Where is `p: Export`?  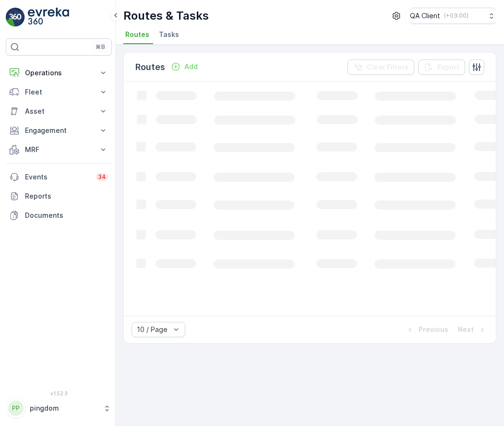 p: Export is located at coordinates (448, 67).